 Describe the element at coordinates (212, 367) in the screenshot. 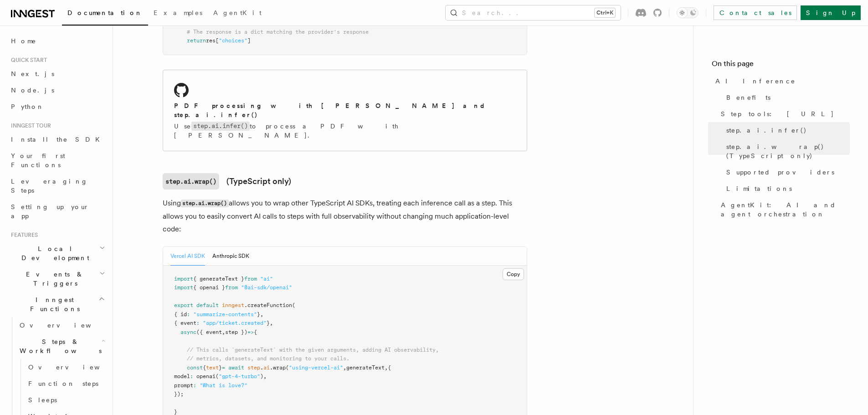

I see `span: text` at that location.